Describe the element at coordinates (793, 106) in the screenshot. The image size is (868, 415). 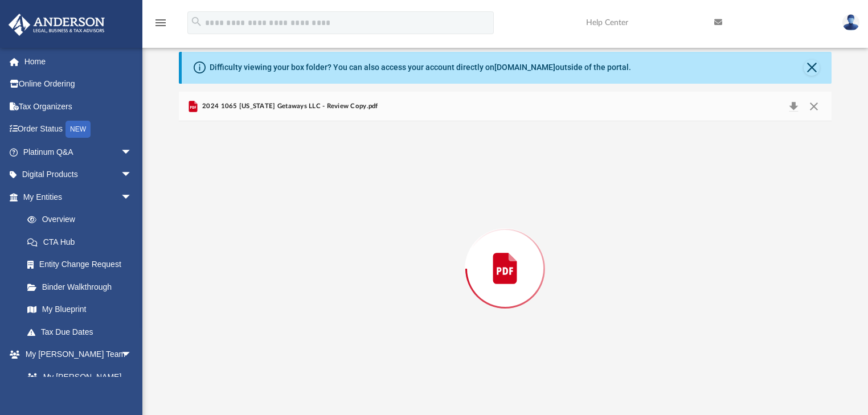
I see `button: Download` at that location.